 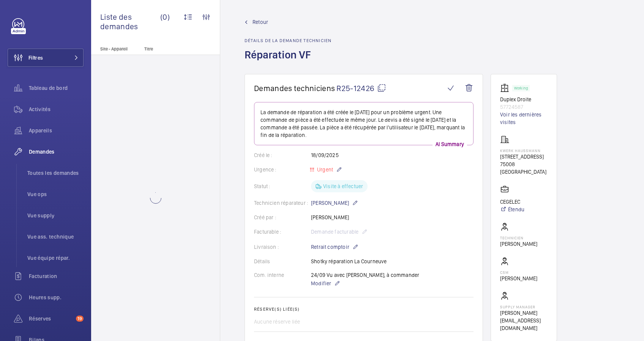 What do you see at coordinates (55, 236) in the screenshot?
I see `span: Vue ass. technique` at bounding box center [55, 236].